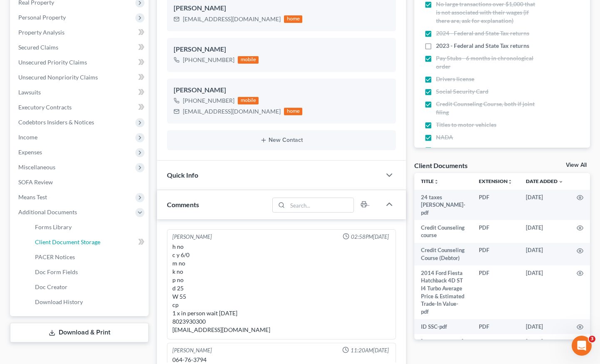 Image resolution: width=600 pixels, height=364 pixels. I want to click on input: Search..., so click(321, 205).